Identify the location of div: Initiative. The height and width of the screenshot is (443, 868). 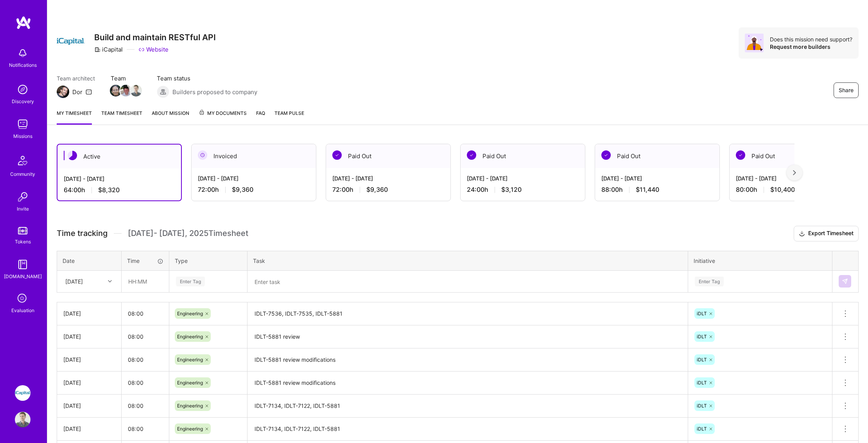
(760, 260).